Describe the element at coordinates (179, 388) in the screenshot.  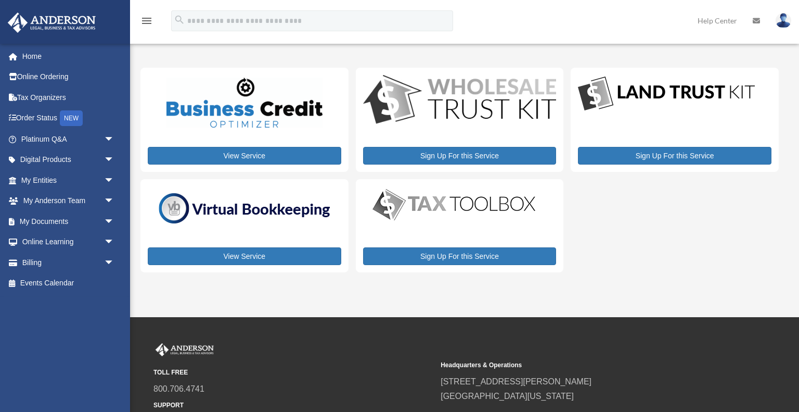
I see `a: 800.706.4741` at that location.